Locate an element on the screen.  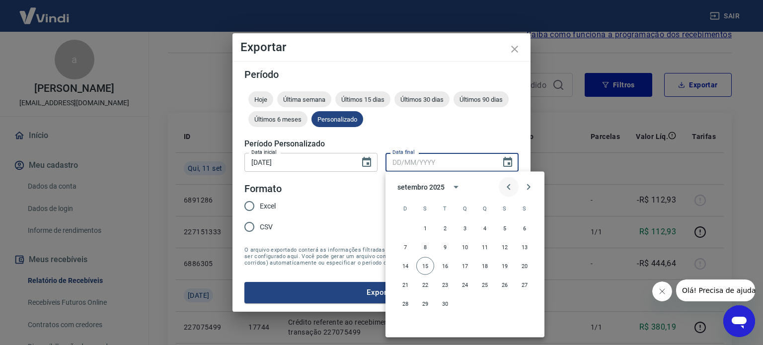
div: Hoje is located at coordinates (261, 99).